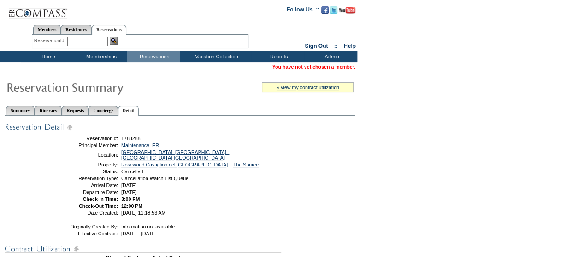 This screenshot has width=583, height=257. Describe the element at coordinates (325, 12) in the screenshot. I see `a: Become our fan on Facebook` at that location.